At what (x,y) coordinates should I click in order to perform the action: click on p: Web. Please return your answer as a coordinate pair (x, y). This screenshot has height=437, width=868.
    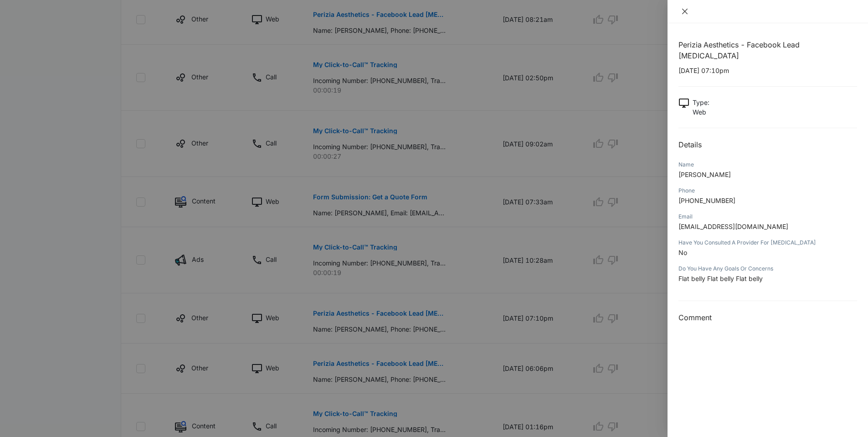
    Looking at the image, I should click on (701, 111).